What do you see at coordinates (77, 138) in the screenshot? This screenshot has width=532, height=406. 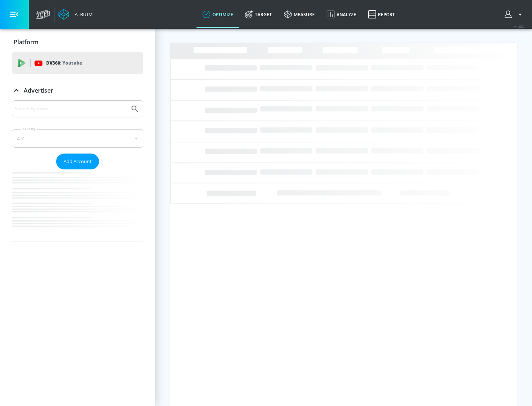 I see `div: A-Z` at bounding box center [77, 138].